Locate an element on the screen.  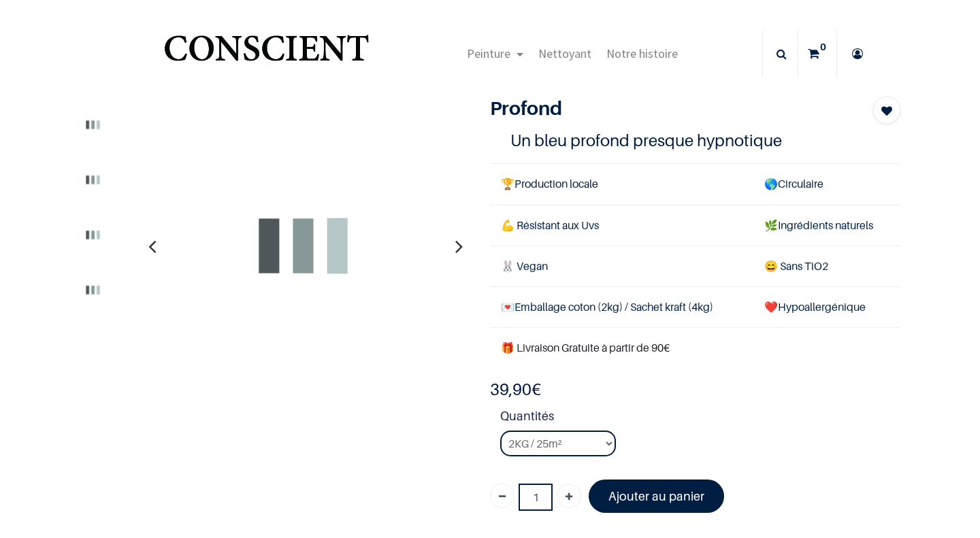
h1: Profond is located at coordinates (664, 108).